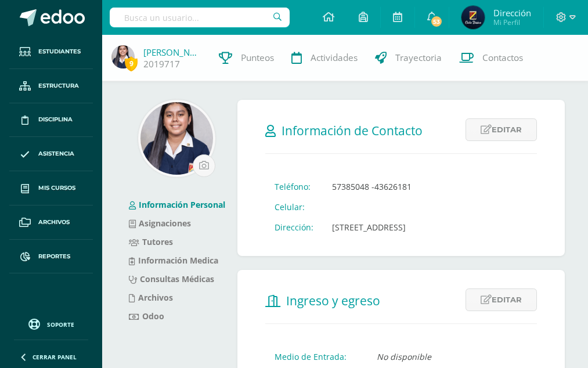  What do you see at coordinates (294, 207) in the screenshot?
I see `td: Celular:` at bounding box center [294, 207].